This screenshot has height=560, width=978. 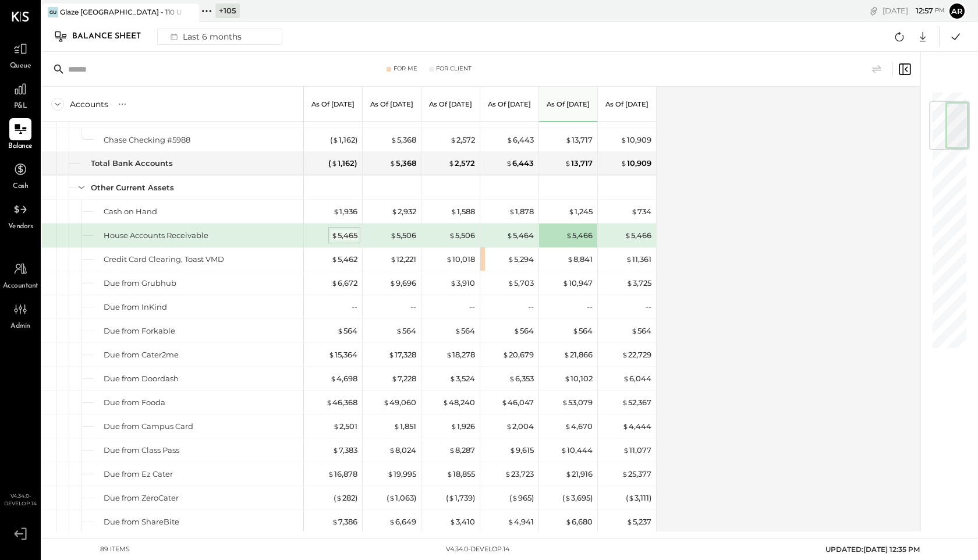 What do you see at coordinates (637, 235) in the screenshot?
I see `div: 5,466` at bounding box center [637, 235].